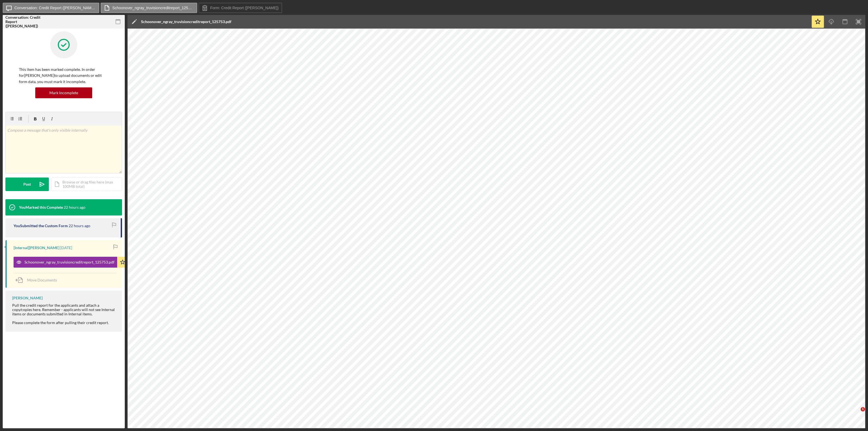  What do you see at coordinates (863, 409) in the screenshot?
I see `span: 1` at bounding box center [863, 409].